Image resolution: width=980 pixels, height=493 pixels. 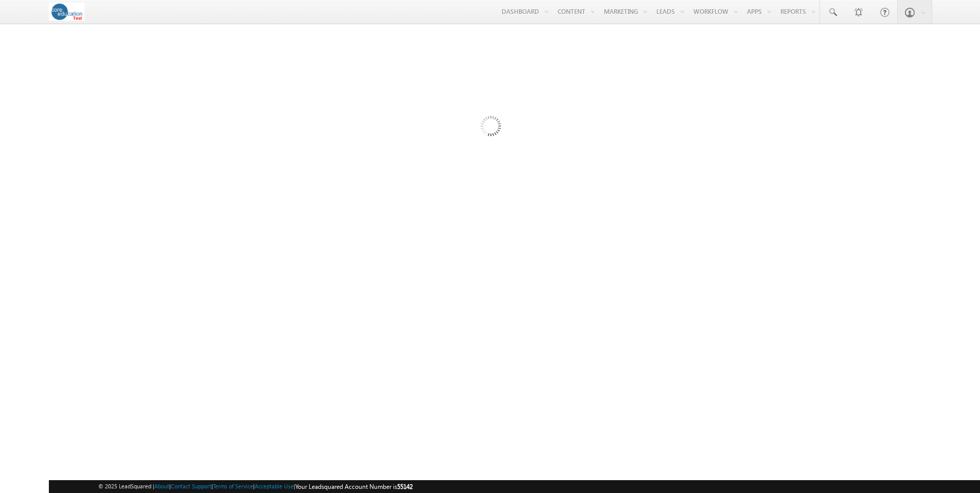 What do you see at coordinates (255, 486) in the screenshot?
I see `span: © 2025 LeadSquared | | | | |` at bounding box center [255, 486].